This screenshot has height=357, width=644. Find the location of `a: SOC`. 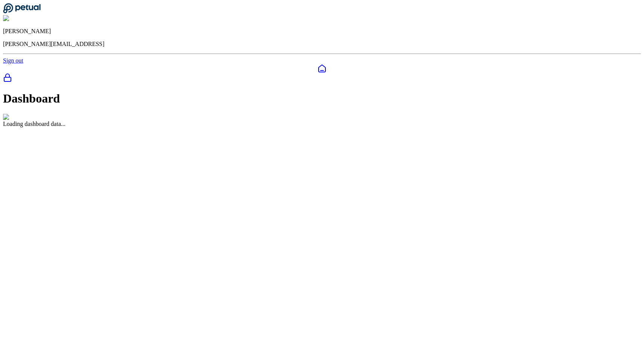

a: SOC is located at coordinates (322, 79).